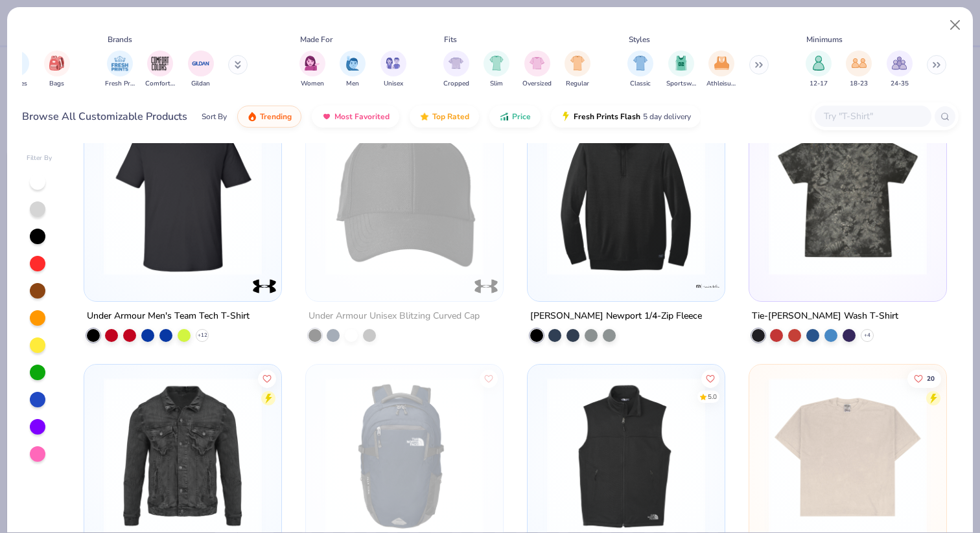 Image resolution: width=980 pixels, height=533 pixels. Describe the element at coordinates (444, 117) in the screenshot. I see `button: Top Rated` at that location.